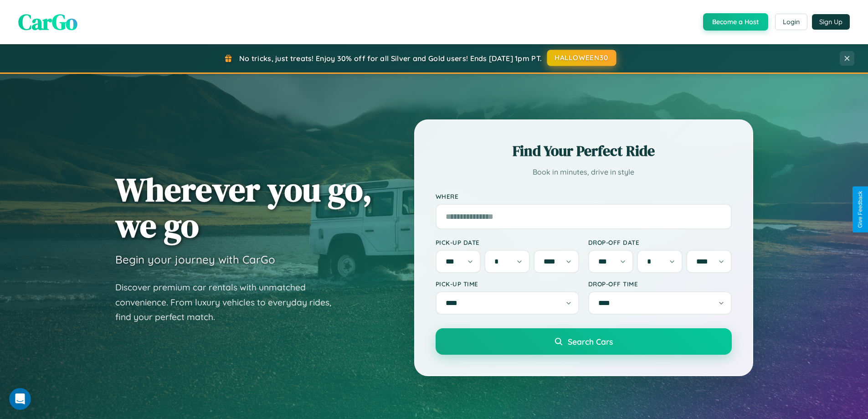 The image size is (868, 419). Describe the element at coordinates (590, 342) in the screenshot. I see `span: Search Cars` at that location.